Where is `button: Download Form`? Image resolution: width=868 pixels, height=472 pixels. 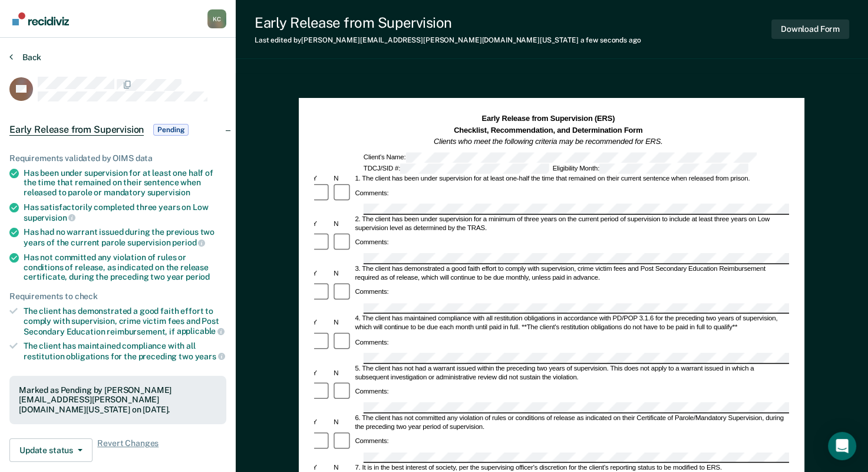
button: Download Form is located at coordinates (811, 29).